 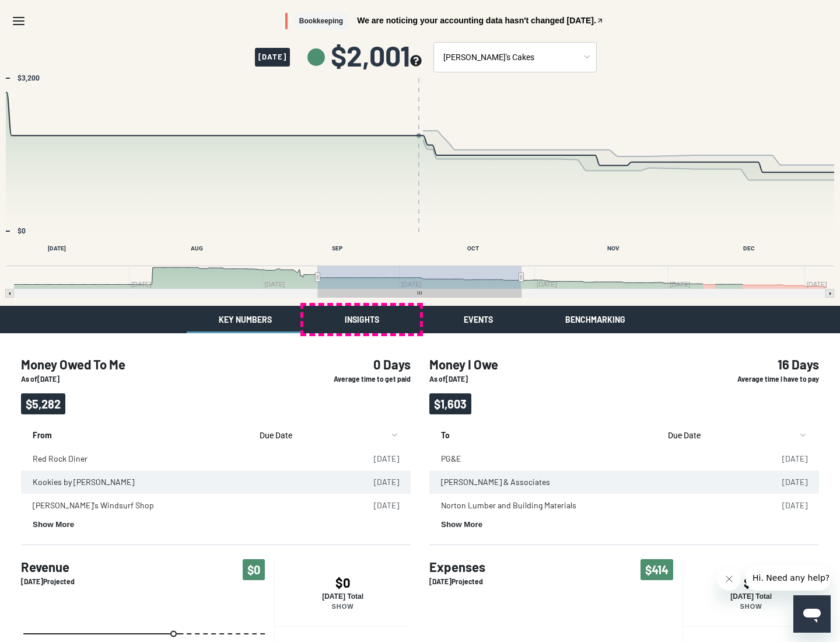 I want to click on p: Average time I have to pay, so click(x=755, y=379).